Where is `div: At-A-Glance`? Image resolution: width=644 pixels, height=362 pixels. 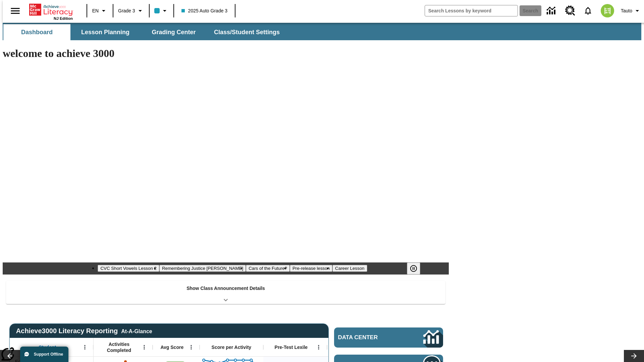
div: At-A-Glance is located at coordinates (137, 331).